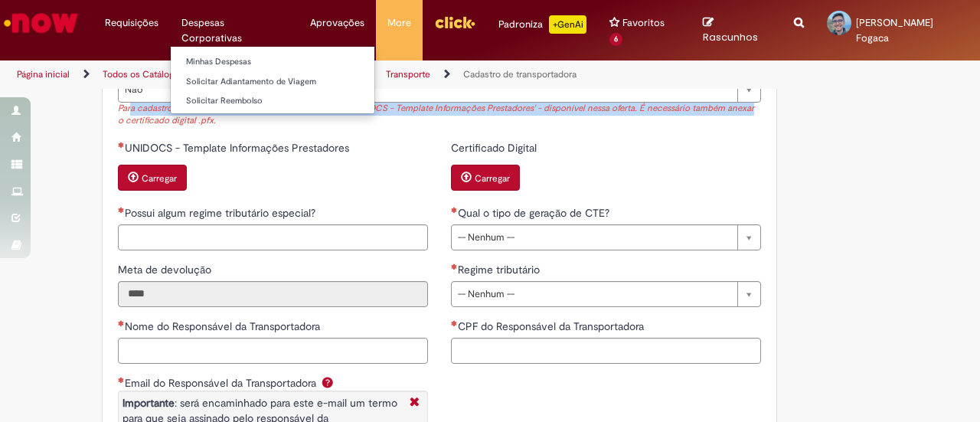 This screenshot has width=980, height=422. I want to click on span: Despesas Corporativas, so click(235, 30).